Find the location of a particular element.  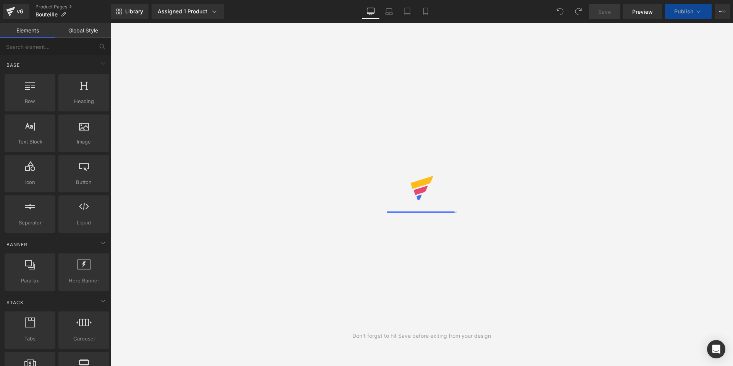

a: New Library is located at coordinates (129, 11).